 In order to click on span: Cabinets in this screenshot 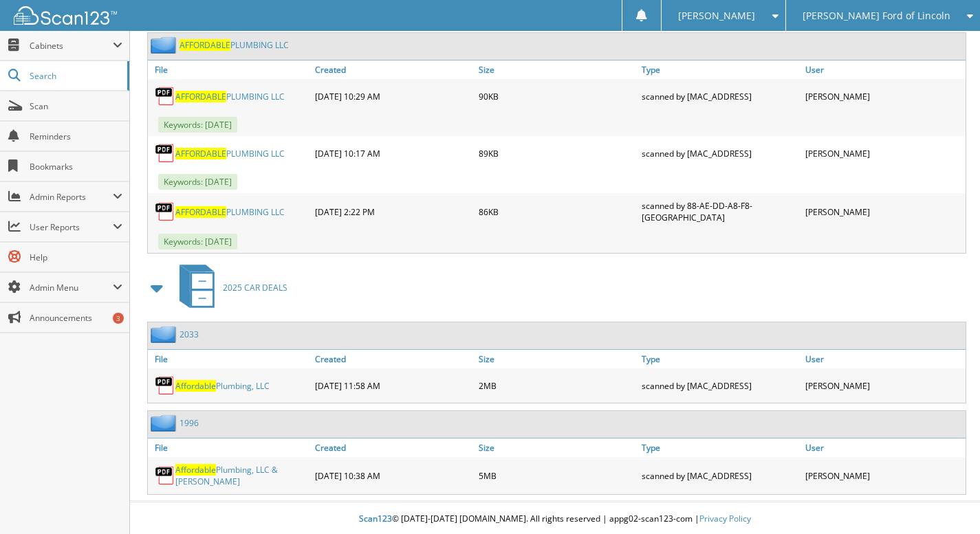, I will do `click(71, 45)`.